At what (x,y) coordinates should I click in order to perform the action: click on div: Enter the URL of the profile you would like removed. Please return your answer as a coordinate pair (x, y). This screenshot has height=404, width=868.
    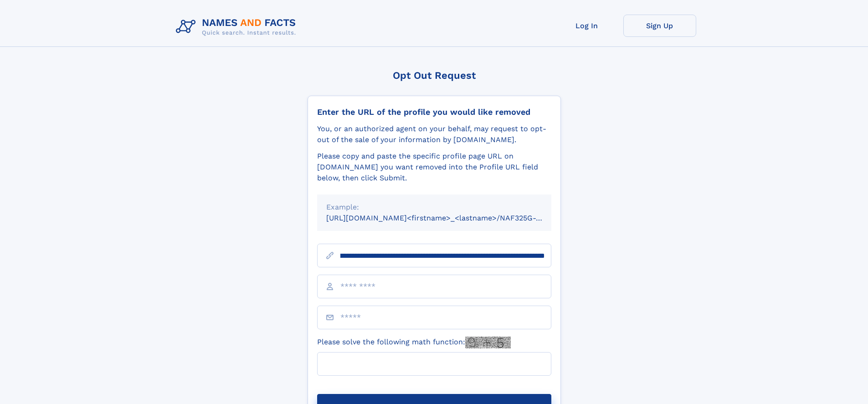
    Looking at the image, I should click on (434, 112).